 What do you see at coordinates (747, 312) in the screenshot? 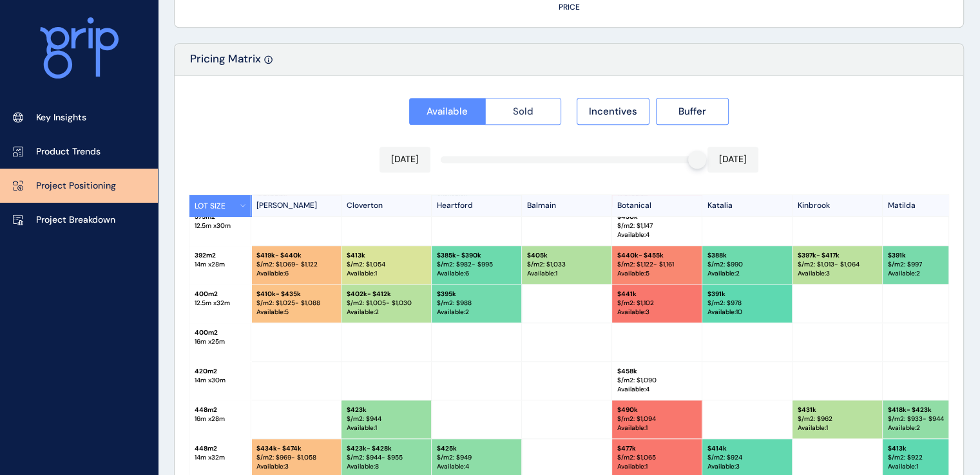
I see `p: Available : 10` at bounding box center [747, 312].